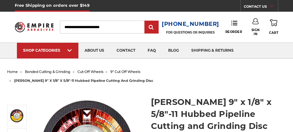 This screenshot has height=132, width=293. Describe the element at coordinates (261, 7) in the screenshot. I see `a: CONTACT US` at that location.